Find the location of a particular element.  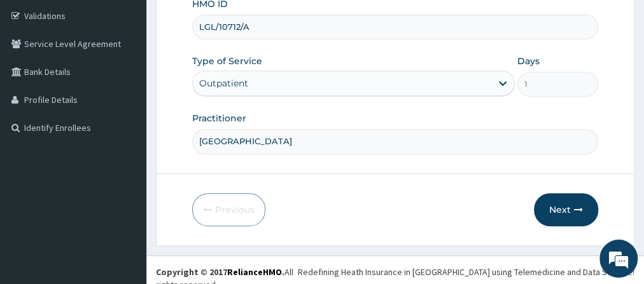

span: We're online! is located at coordinates (125, 134).